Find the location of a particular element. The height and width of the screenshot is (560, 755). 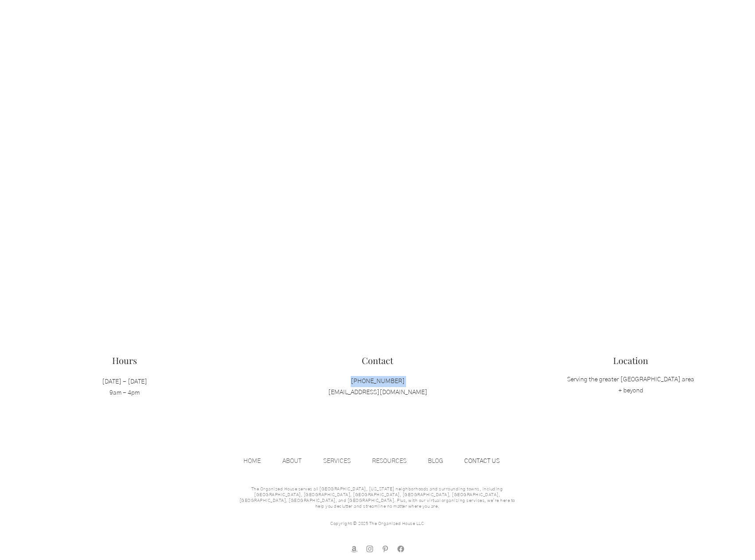

ul: Social Bar is located at coordinates (378, 549).